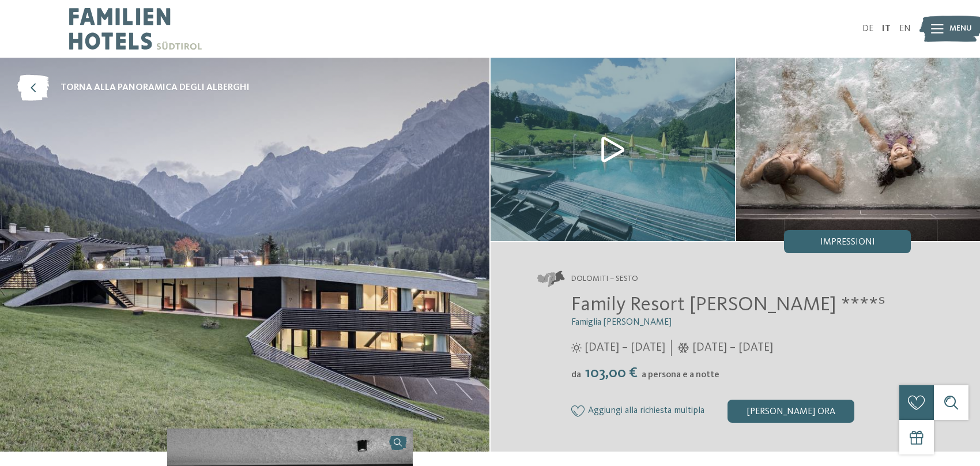 This screenshot has width=980, height=466. Describe the element at coordinates (612, 149) in the screenshot. I see `img: Il nostro family hotel a Sesto, il vostro rifugio sulle Dolomiti.` at that location.